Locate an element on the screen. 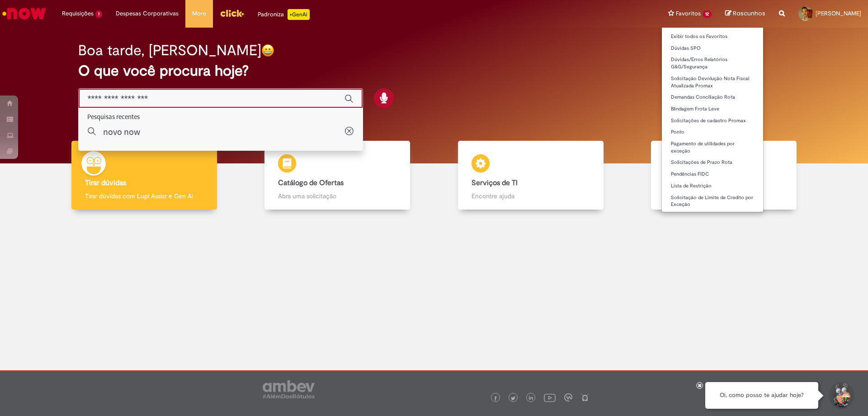 This screenshot has height=416, width=868. b: Tirar dúvidas is located at coordinates (106, 183).